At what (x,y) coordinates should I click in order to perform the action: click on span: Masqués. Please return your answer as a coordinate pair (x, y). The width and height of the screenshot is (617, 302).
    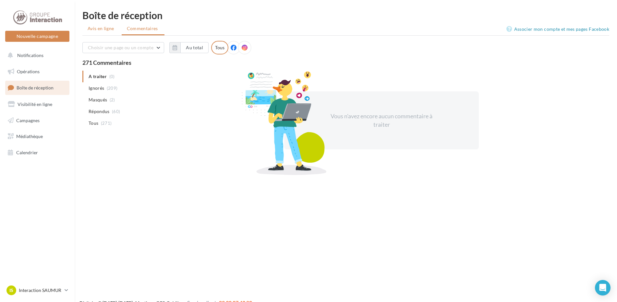
    Looking at the image, I should click on (98, 100).